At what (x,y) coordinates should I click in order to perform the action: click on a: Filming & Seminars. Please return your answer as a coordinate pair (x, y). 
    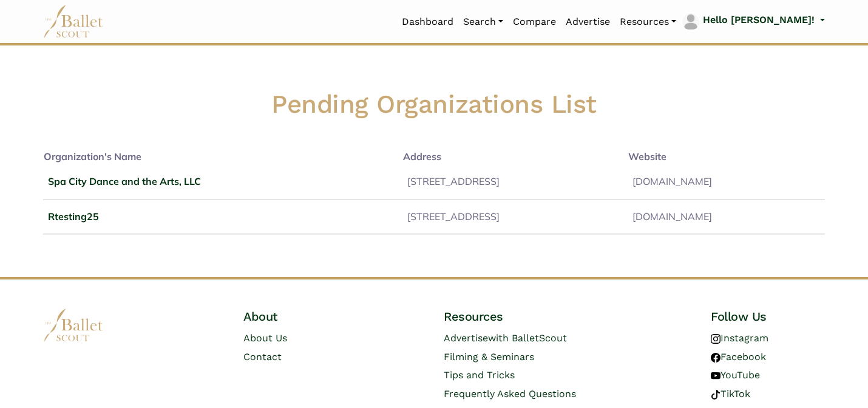
    Looking at the image, I should click on (488, 356).